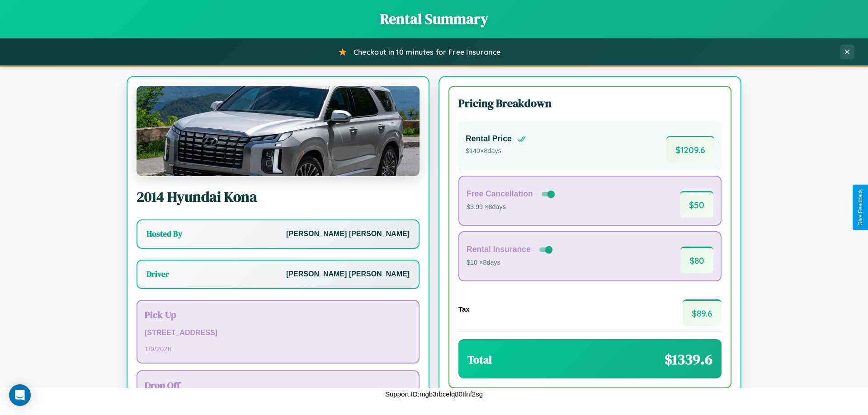  Describe the element at coordinates (499, 194) in the screenshot. I see `h4: Free Cancellation` at that location.